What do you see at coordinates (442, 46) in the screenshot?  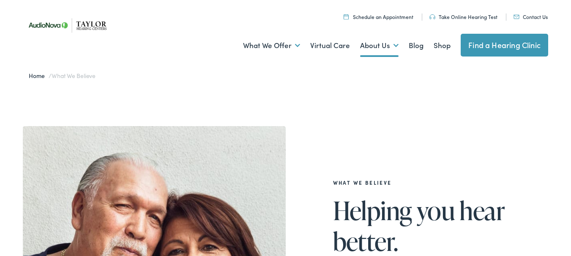 I see `a: Shop` at bounding box center [442, 46].